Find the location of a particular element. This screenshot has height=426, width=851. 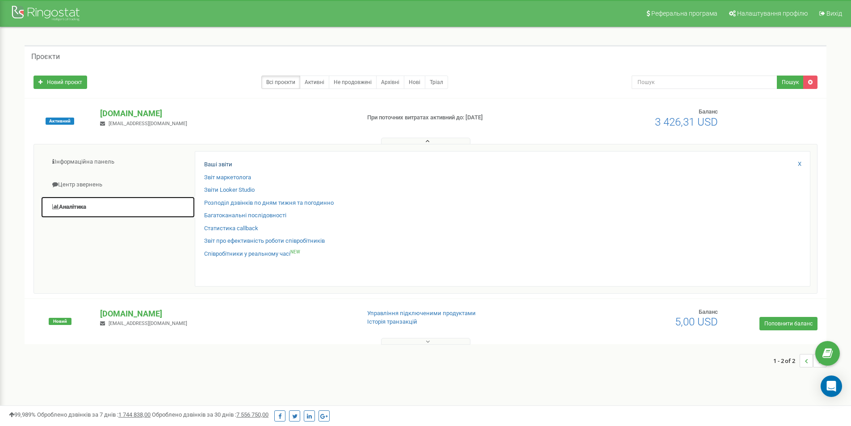

a: Активні is located at coordinates (315, 82).